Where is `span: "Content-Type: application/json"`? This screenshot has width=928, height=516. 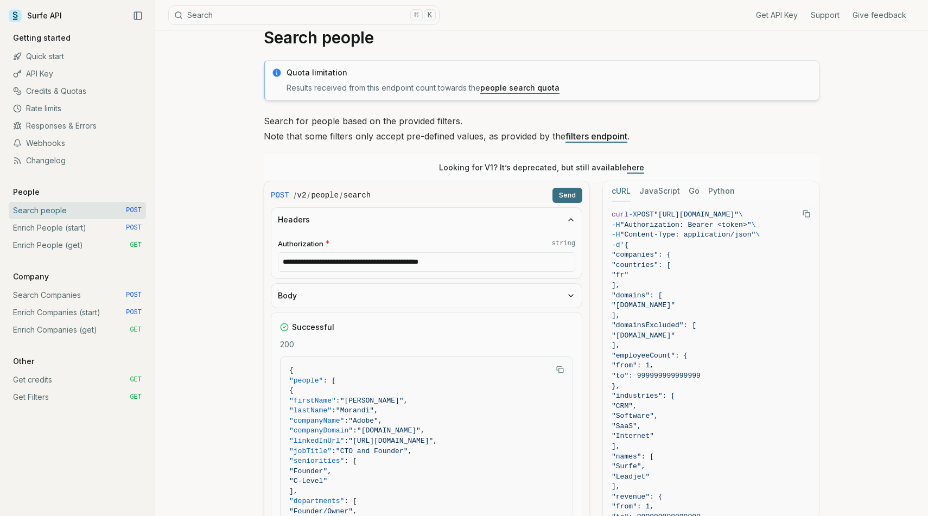 span: "Content-Type: application/json" is located at coordinates (688, 234).